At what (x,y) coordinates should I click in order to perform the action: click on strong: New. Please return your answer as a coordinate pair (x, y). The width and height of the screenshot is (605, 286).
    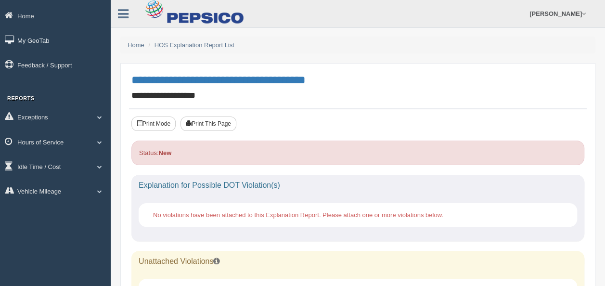
    Looking at the image, I should click on (165, 153).